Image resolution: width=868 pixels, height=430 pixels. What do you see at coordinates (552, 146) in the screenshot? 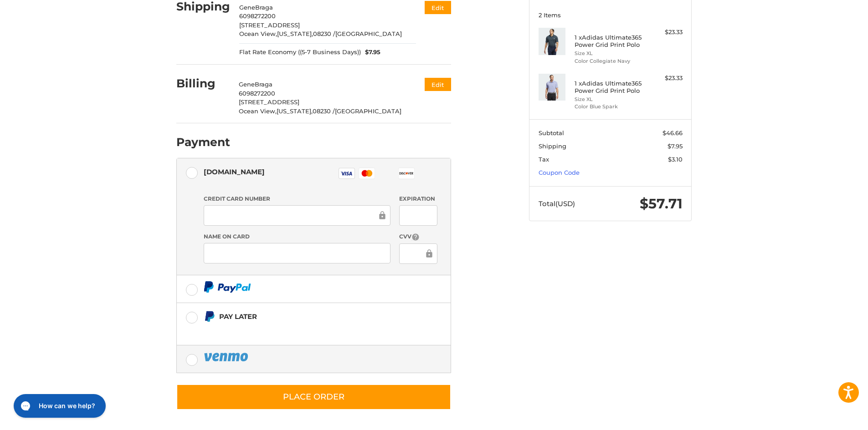
I see `span: Shipping` at bounding box center [552, 146].